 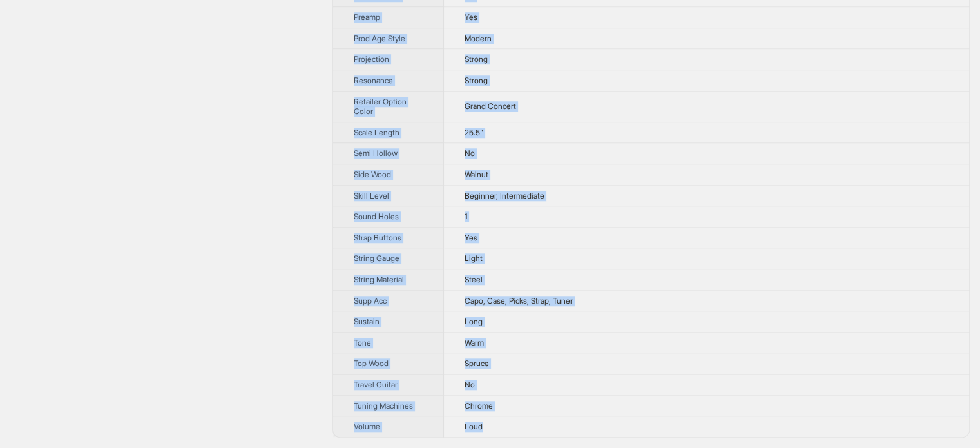 I want to click on span: Retailer Option Color, so click(x=380, y=106).